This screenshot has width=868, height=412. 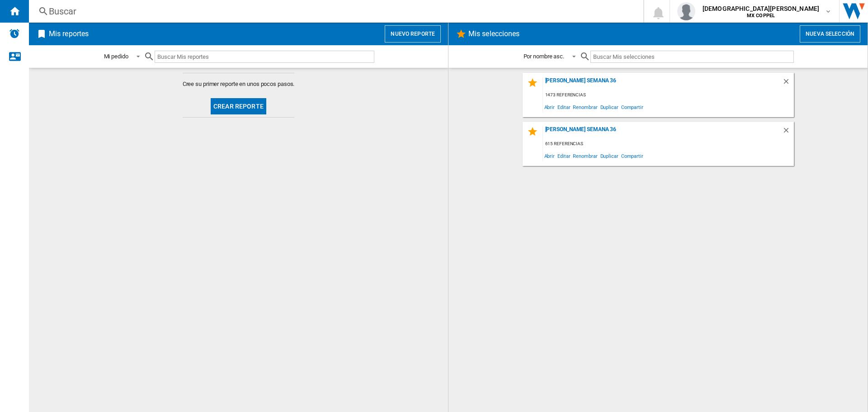 What do you see at coordinates (413, 34) in the screenshot?
I see `button: Nuevo reporte` at bounding box center [413, 34].